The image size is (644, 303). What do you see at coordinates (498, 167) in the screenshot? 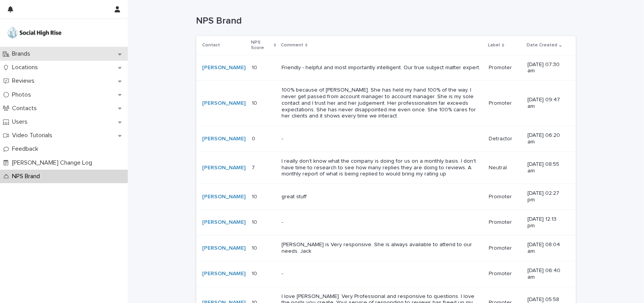
I see `p: Neutral` at bounding box center [498, 167].